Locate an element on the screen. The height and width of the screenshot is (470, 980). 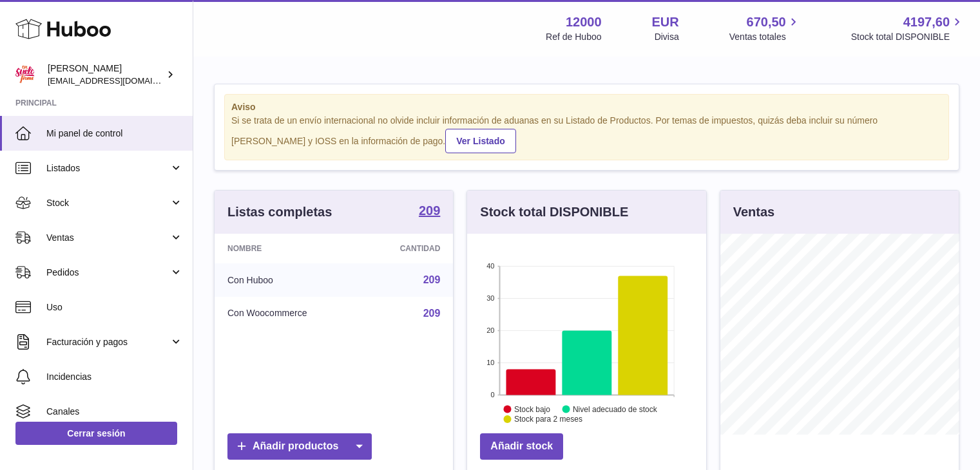
span: Stock is located at coordinates (107, 203).